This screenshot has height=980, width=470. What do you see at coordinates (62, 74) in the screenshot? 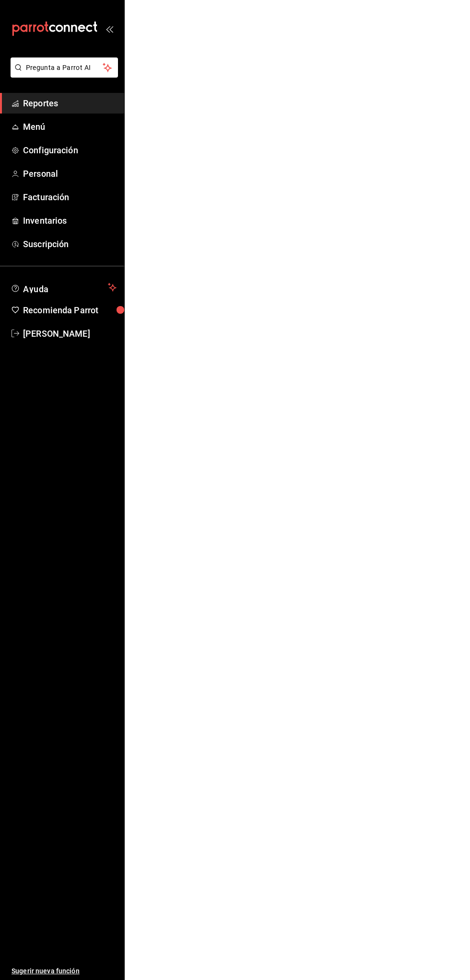
I see `a: Pregunta a Parrot AI` at bounding box center [62, 74].